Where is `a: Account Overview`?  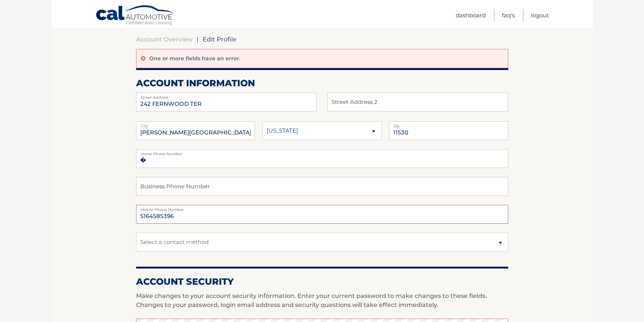
a: Account Overview is located at coordinates (164, 39).